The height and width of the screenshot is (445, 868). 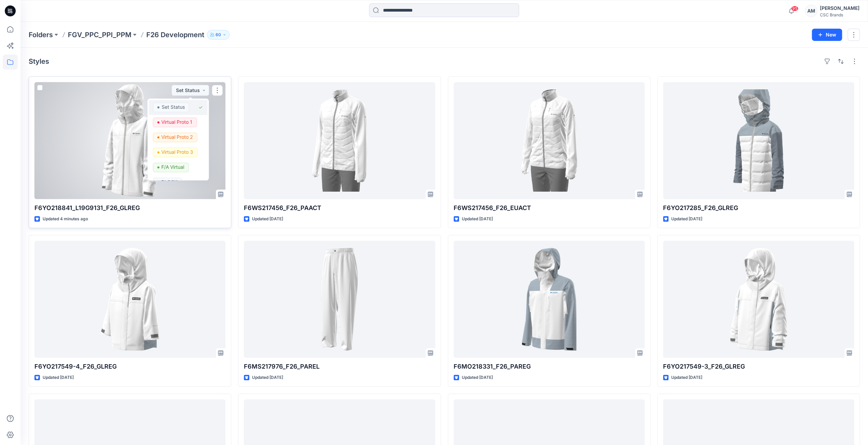 What do you see at coordinates (173, 167) in the screenshot?
I see `p: F/A Virtual` at bounding box center [173, 167].